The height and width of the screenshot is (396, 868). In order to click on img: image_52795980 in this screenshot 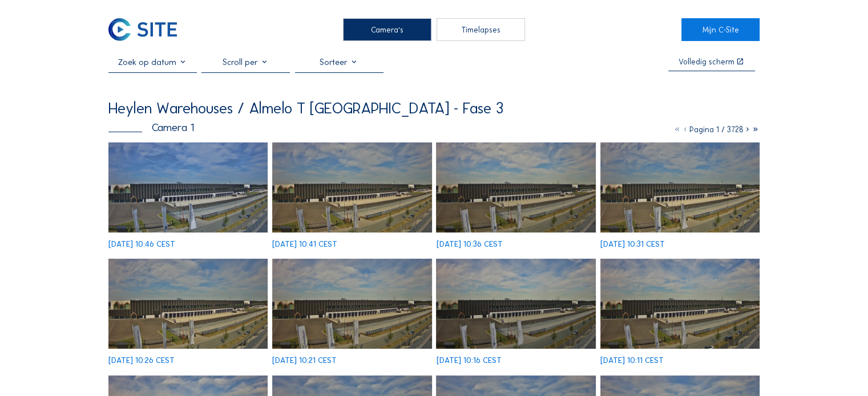, I will do `click(516, 304)`.